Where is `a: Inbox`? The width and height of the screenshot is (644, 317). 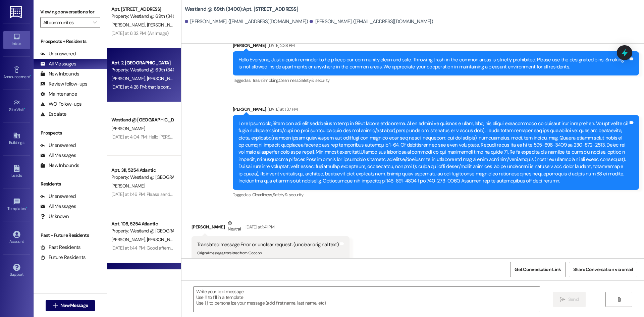 a: Inbox is located at coordinates (16, 40).